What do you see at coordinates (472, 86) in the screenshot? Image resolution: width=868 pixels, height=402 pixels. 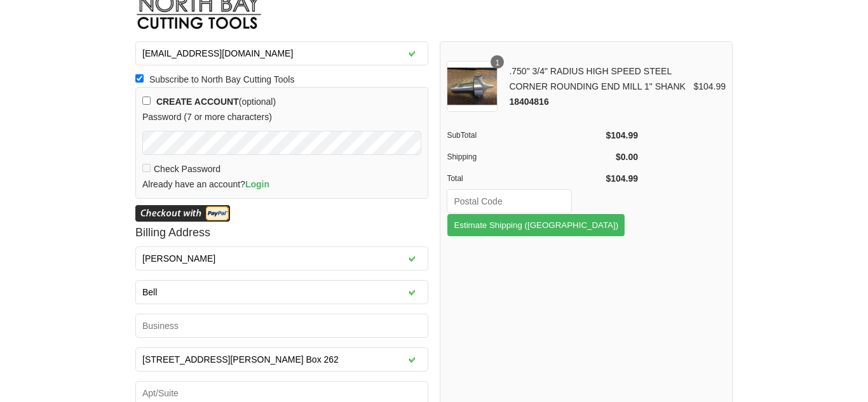 I see `img: .750" 3/4" RADIUS HIGH SPEED STEEL CORNER ROUNDING END MILL 1" SHANK` at bounding box center [472, 86].